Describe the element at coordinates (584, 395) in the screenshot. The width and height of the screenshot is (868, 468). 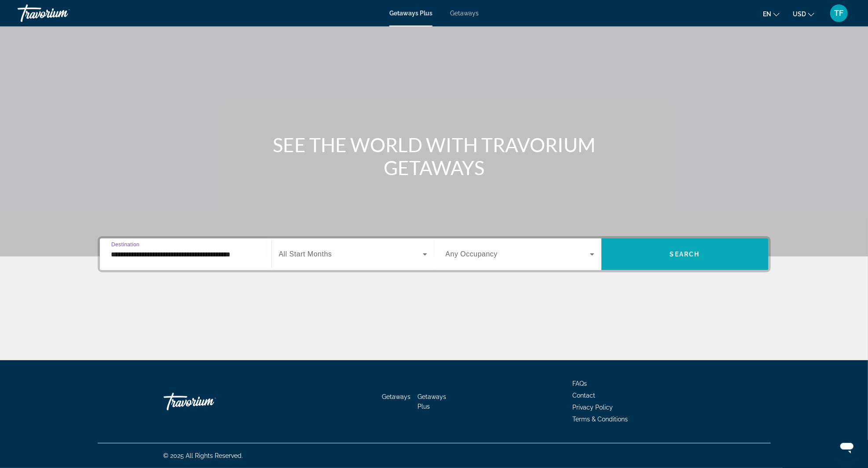
I see `span: Contact` at that location.